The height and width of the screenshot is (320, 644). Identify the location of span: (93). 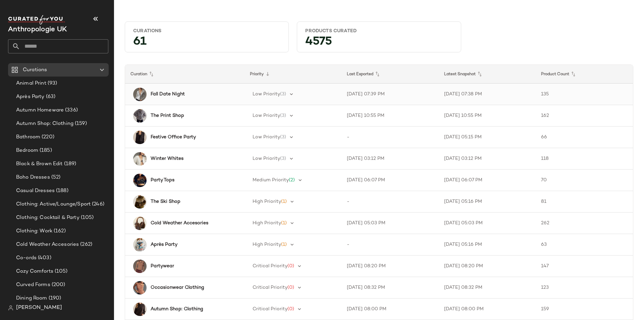
(52, 83).